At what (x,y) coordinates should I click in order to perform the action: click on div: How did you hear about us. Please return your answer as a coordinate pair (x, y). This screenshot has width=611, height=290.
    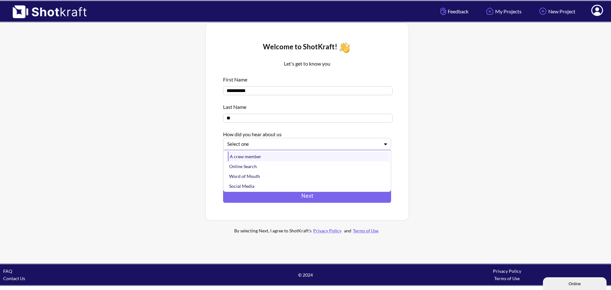
    Looking at the image, I should click on (307, 132).